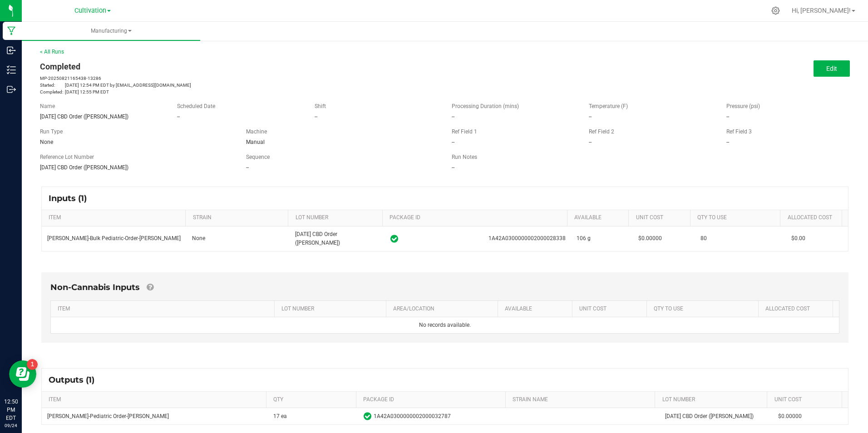 Image resolution: width=868 pixels, height=433 pixels. I want to click on span: Name, so click(47, 106).